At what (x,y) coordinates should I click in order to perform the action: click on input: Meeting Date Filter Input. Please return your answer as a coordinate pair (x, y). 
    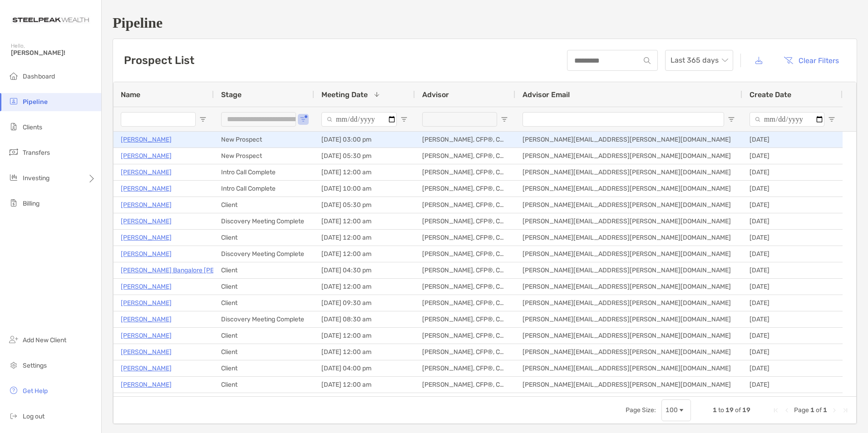
    Looking at the image, I should click on (359, 119).